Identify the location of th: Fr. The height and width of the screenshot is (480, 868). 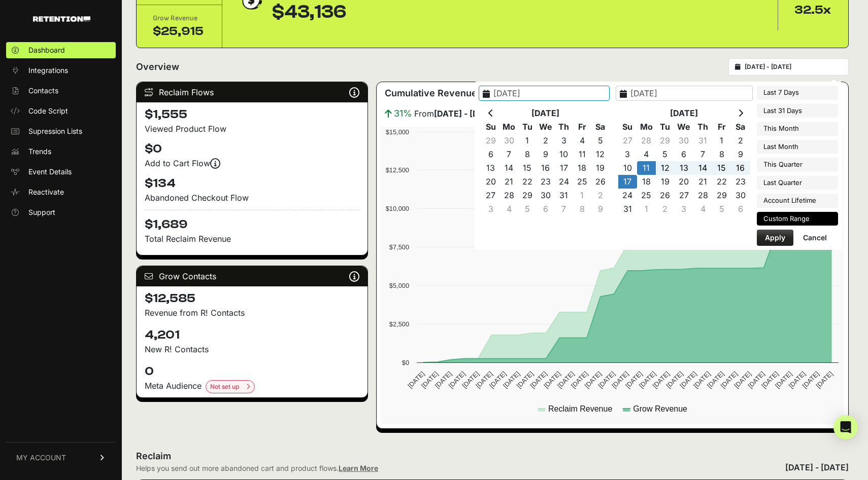
(582, 127).